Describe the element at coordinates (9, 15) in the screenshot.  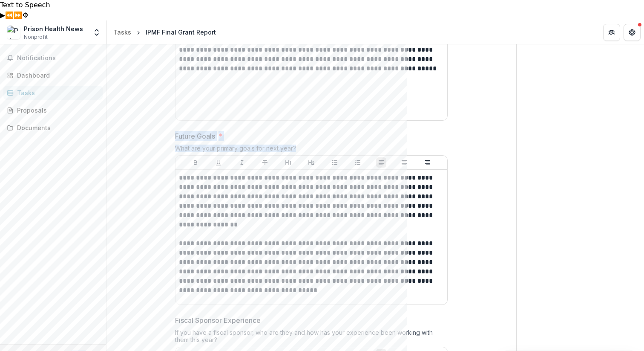
I see `button: Previous` at that location.